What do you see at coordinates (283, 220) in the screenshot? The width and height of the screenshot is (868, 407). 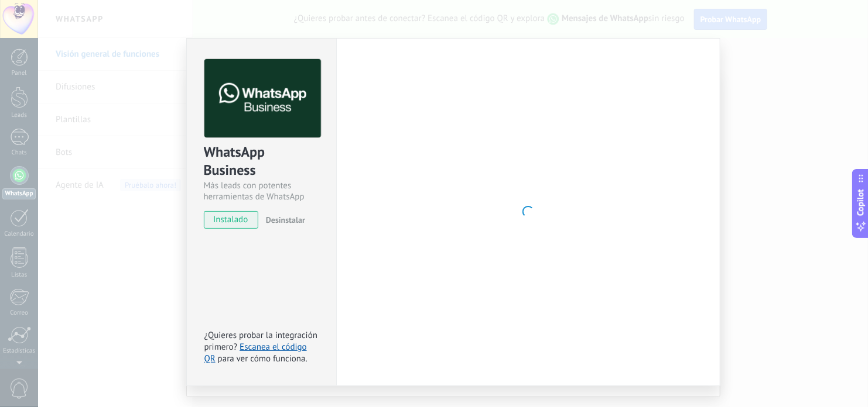 I see `button: Desinstalar` at bounding box center [283, 220].